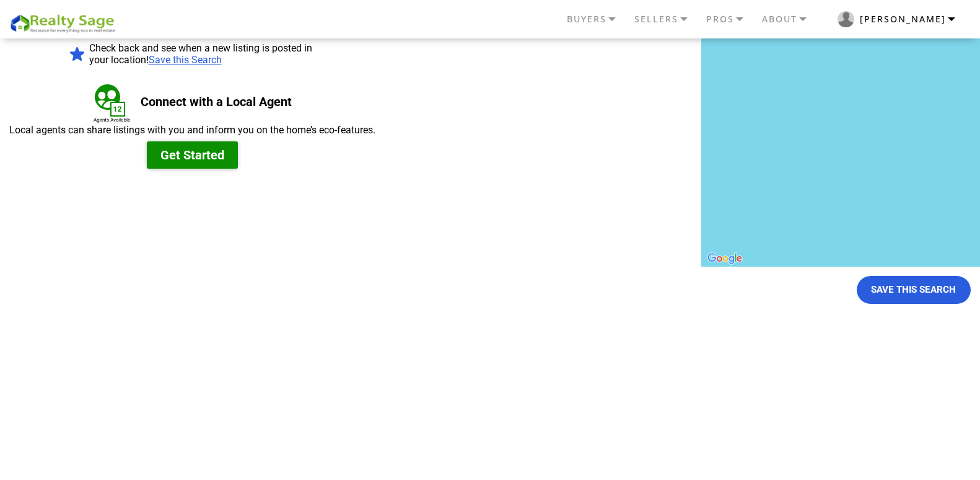 This screenshot has width=980, height=480. I want to click on img: REALTY SAGE, so click(65, 23).